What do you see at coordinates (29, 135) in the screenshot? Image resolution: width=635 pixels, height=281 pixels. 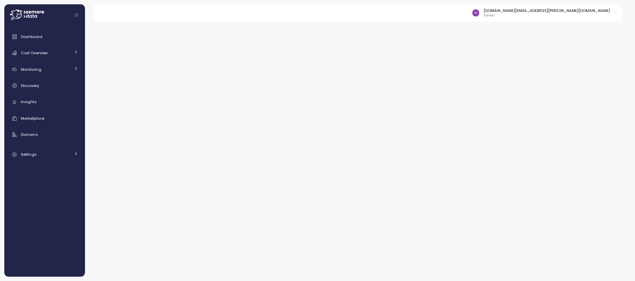 I see `span: Domains` at bounding box center [29, 135].